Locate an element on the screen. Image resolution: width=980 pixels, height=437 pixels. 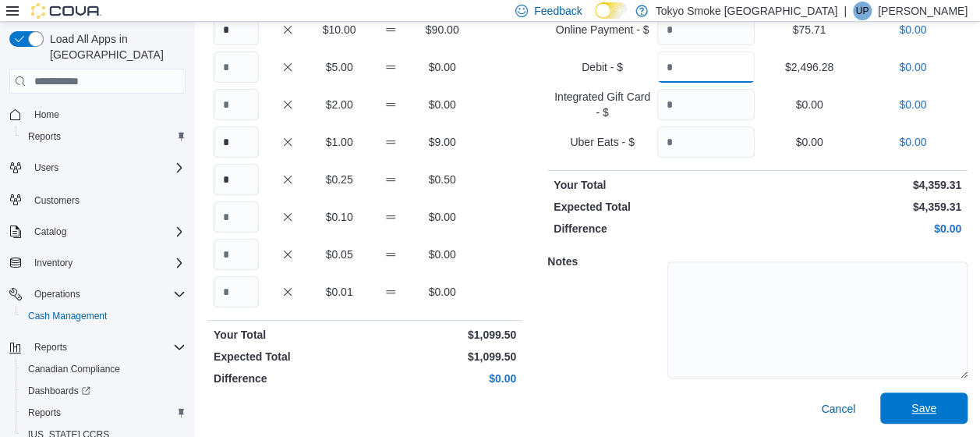
p: $0.50 is located at coordinates (442, 180).